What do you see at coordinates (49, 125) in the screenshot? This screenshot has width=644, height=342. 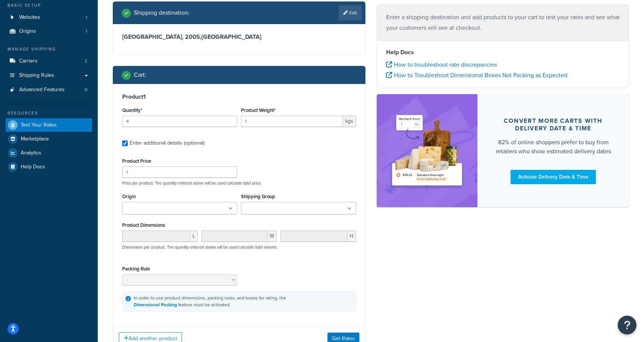 I see `li: Test Your Rates` at bounding box center [49, 125].